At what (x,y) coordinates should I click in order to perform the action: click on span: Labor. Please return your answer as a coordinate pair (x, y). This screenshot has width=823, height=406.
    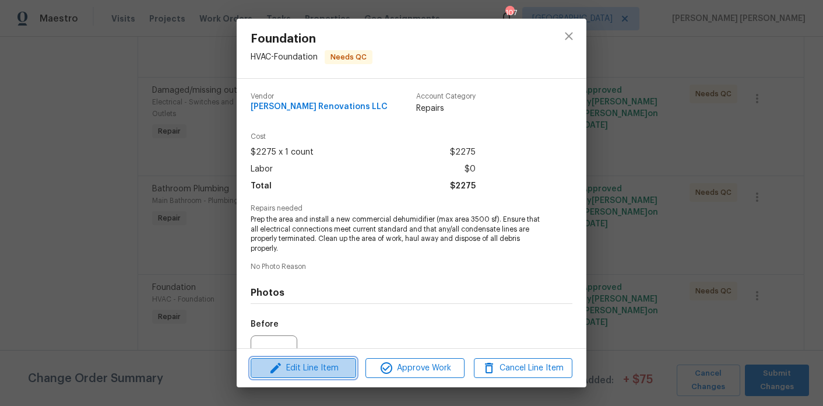
    Looking at the image, I should click on (262, 169).